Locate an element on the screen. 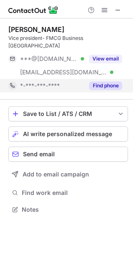  img: ContactOut v5.3.10 is located at coordinates (34, 10).